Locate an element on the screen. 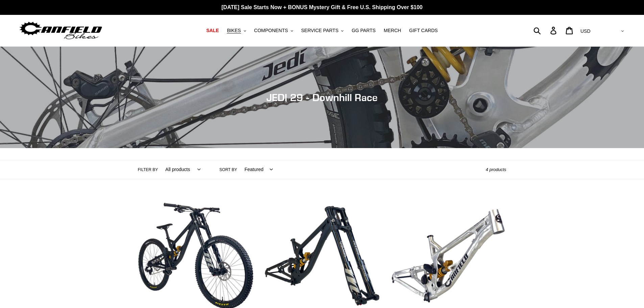 This screenshot has width=644, height=308. label: Filter by is located at coordinates (148, 169).